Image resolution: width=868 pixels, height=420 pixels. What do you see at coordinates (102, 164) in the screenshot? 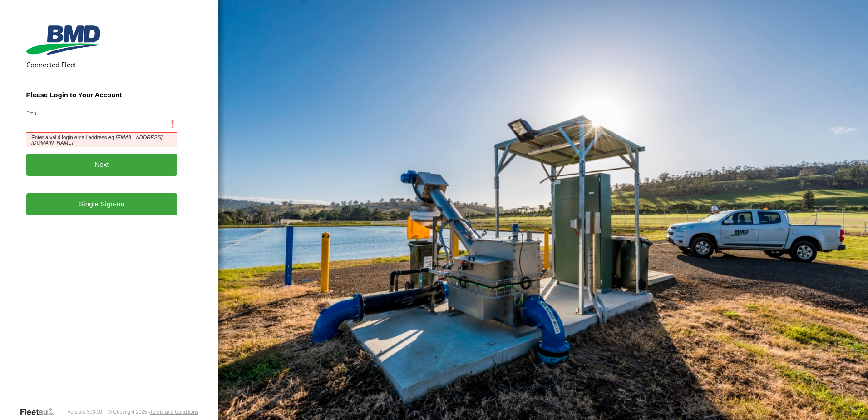
I see `button: Next` at bounding box center [102, 164].